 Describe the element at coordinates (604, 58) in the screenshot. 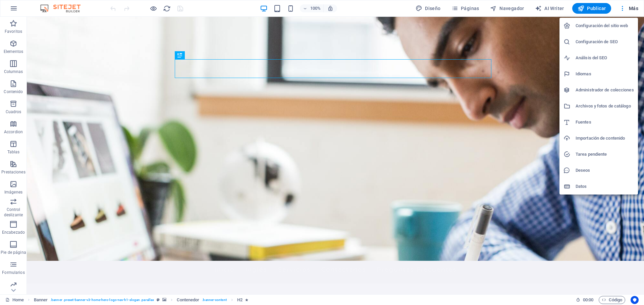

I see `h6: Análisis del SEO` at that location.